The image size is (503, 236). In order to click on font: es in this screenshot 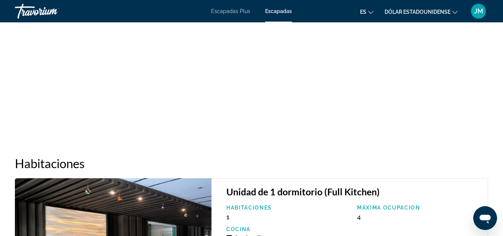, I will do `click(363, 12)`.